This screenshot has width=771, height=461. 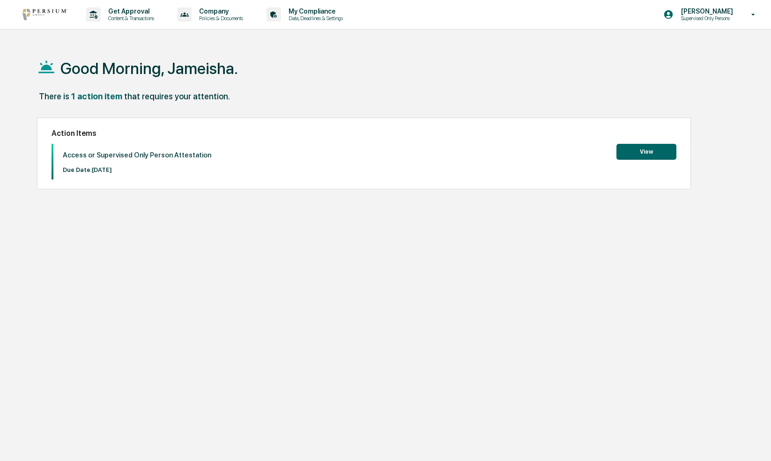 What do you see at coordinates (706, 18) in the screenshot?
I see `p: Supervised Only Persons` at bounding box center [706, 18].